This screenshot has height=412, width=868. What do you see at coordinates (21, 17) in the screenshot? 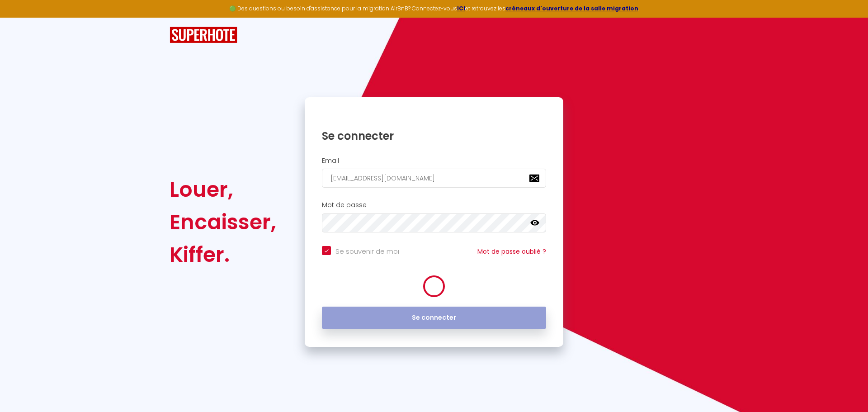
I see `button: Ouvrir le widget de chat LiveChat` at bounding box center [21, 17].